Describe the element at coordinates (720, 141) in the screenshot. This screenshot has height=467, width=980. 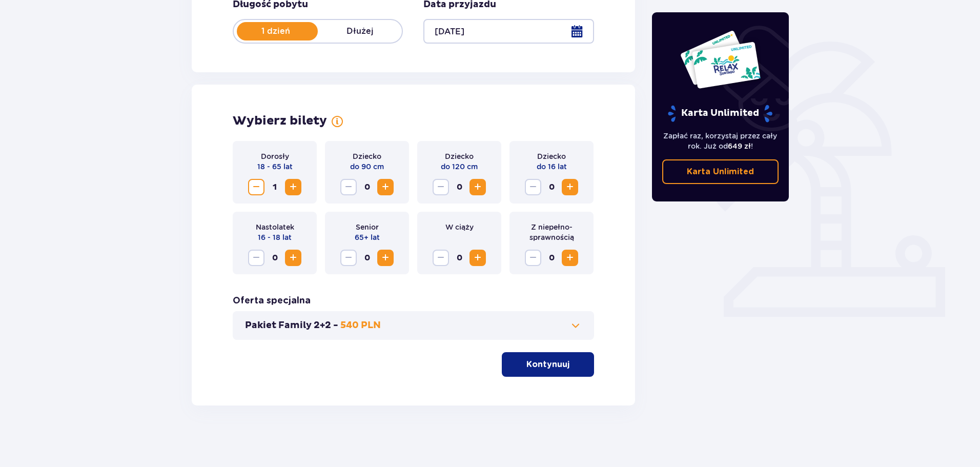
I see `p: Zapłać raz, korzystaj przez cały rok. Już od !` at that location.